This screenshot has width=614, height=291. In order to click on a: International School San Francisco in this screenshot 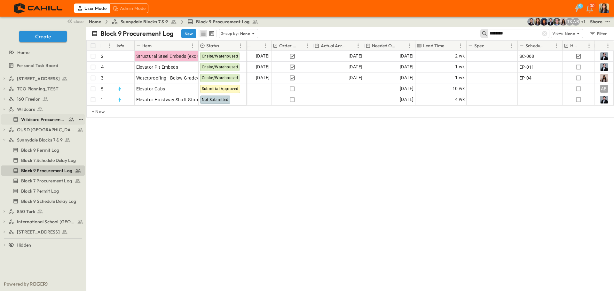, I will do `click(46, 222)`.